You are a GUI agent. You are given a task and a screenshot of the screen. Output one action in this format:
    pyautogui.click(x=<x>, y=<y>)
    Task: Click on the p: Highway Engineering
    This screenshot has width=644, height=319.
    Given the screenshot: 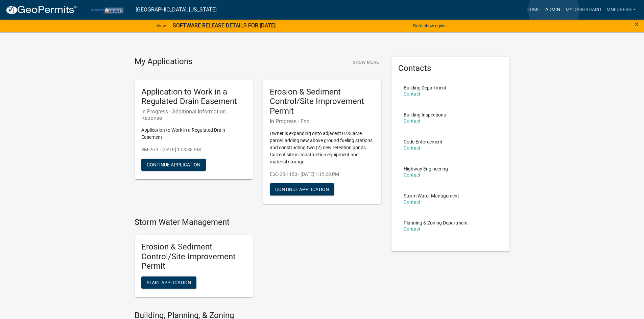 What is the action you would take?
    pyautogui.click(x=426, y=169)
    